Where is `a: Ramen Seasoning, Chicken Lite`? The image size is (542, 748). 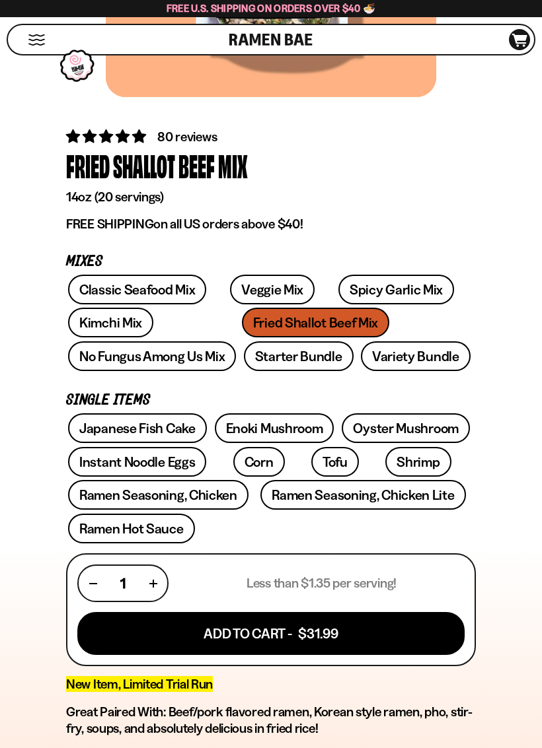 a: Ramen Seasoning, Chicken Lite is located at coordinates (363, 495).